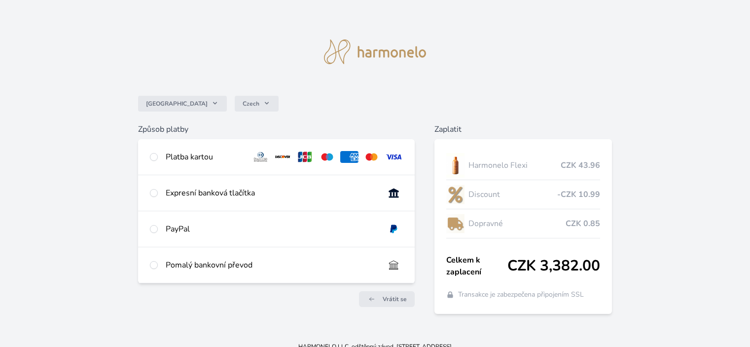 Image resolution: width=750 pixels, height=347 pixels. Describe the element at coordinates (394, 229) in the screenshot. I see `img: paypal.svg` at that location.